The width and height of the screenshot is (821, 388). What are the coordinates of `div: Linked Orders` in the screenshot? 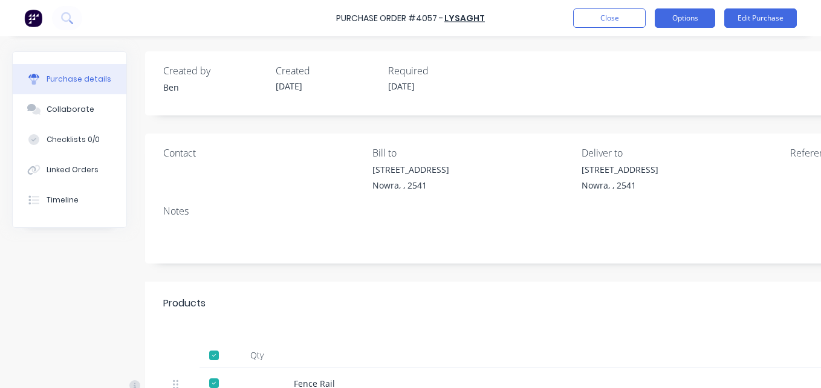 It's located at (73, 170).